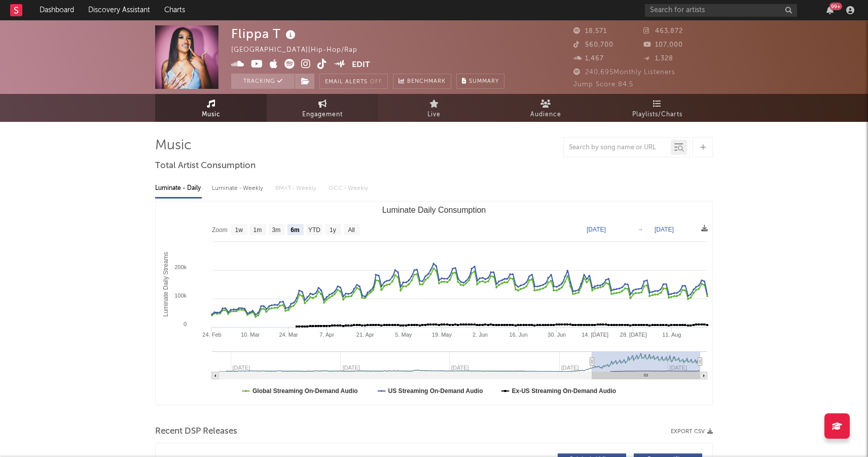 The width and height of the screenshot is (868, 457). I want to click on a: Music, so click(211, 108).